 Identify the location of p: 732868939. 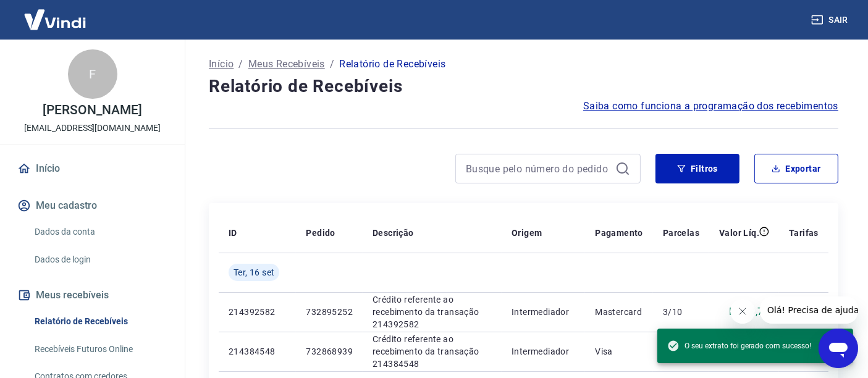
(329, 351).